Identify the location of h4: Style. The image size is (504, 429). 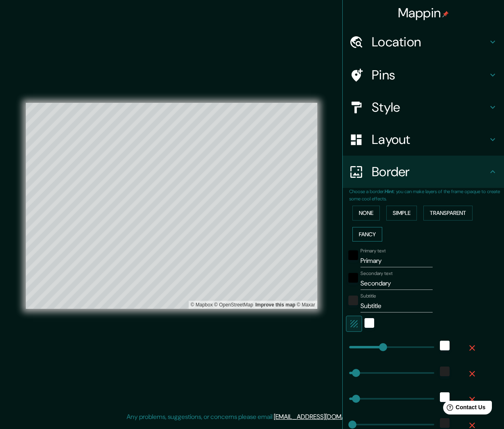
(430, 107).